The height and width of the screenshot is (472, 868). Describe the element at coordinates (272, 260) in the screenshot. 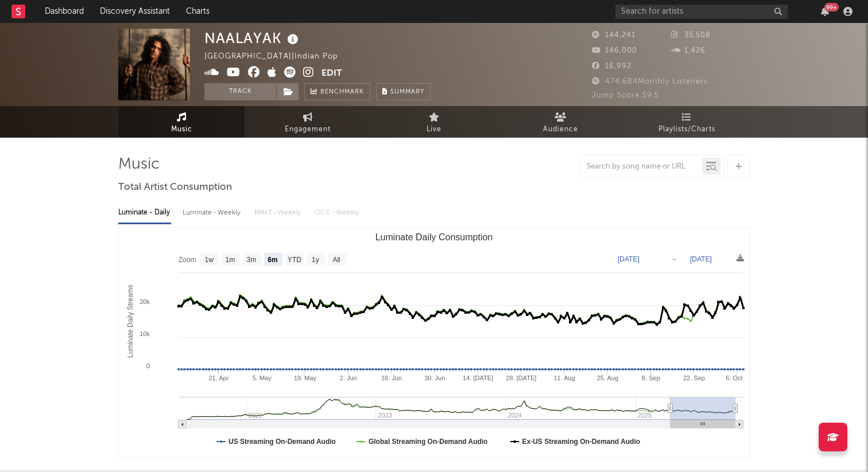

I see `text: 6m` at that location.